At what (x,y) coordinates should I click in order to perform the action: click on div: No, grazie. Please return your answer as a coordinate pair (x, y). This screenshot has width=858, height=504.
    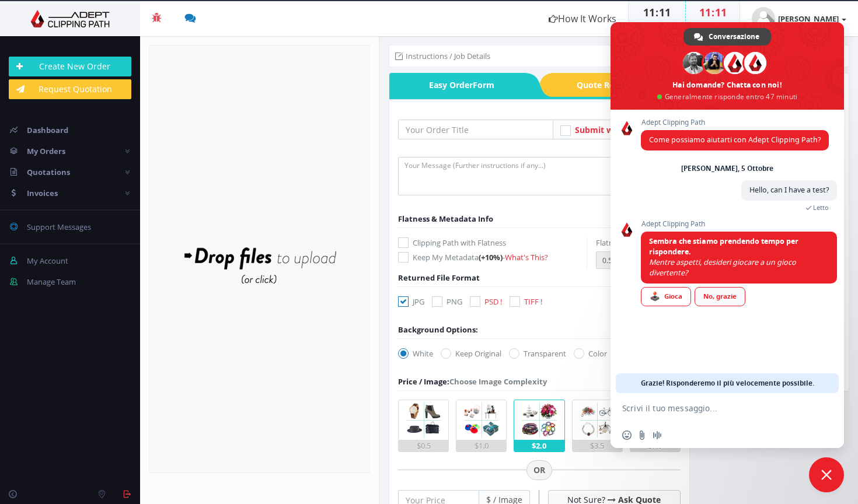
    Looking at the image, I should click on (720, 297).